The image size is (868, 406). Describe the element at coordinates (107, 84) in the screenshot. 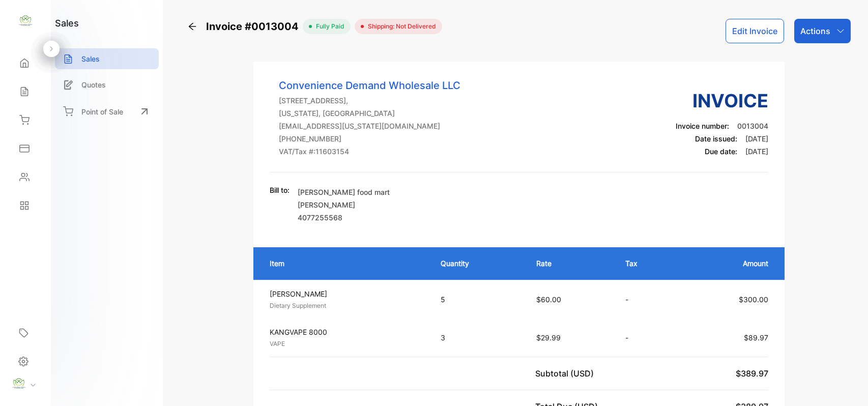

I see `a: Quotes` at that location.